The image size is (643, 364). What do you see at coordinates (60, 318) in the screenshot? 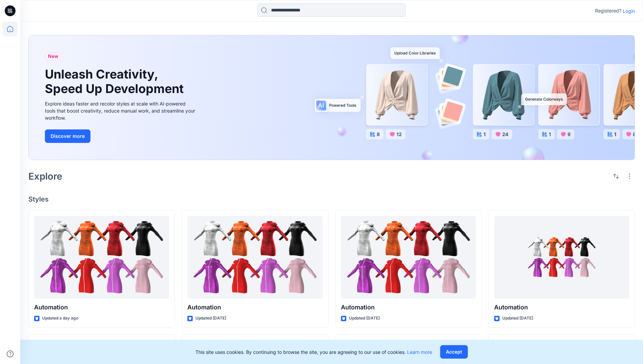
I see `p: Updated a day ago` at bounding box center [60, 318].